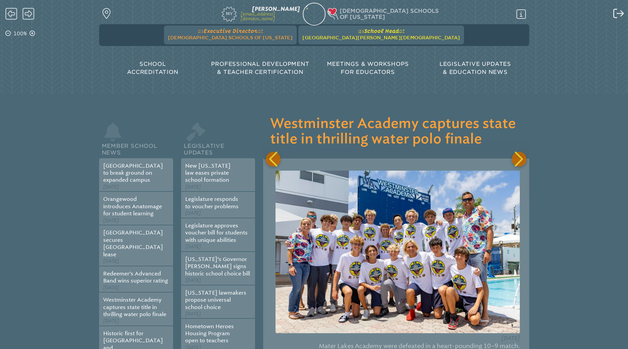 The height and width of the screenshot is (349, 628). Describe the element at coordinates (260, 68) in the screenshot. I see `span: Professional Development & Teacher Certification` at that location.